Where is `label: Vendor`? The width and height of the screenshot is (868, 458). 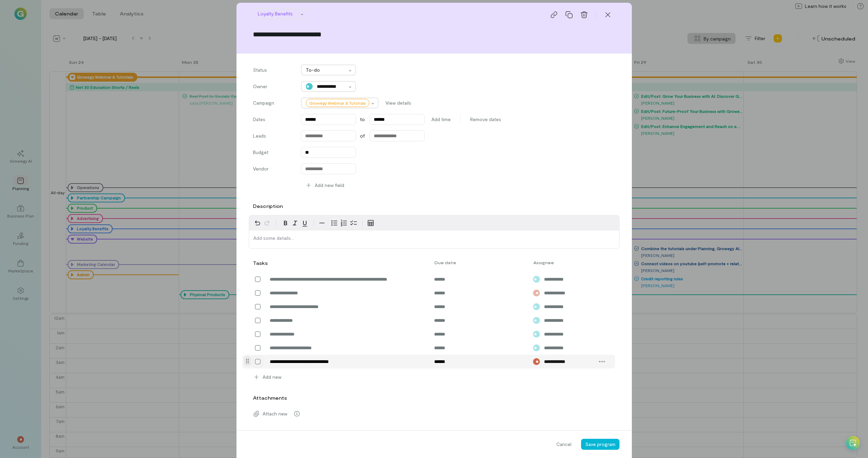 label: Vendor is located at coordinates (273, 170).